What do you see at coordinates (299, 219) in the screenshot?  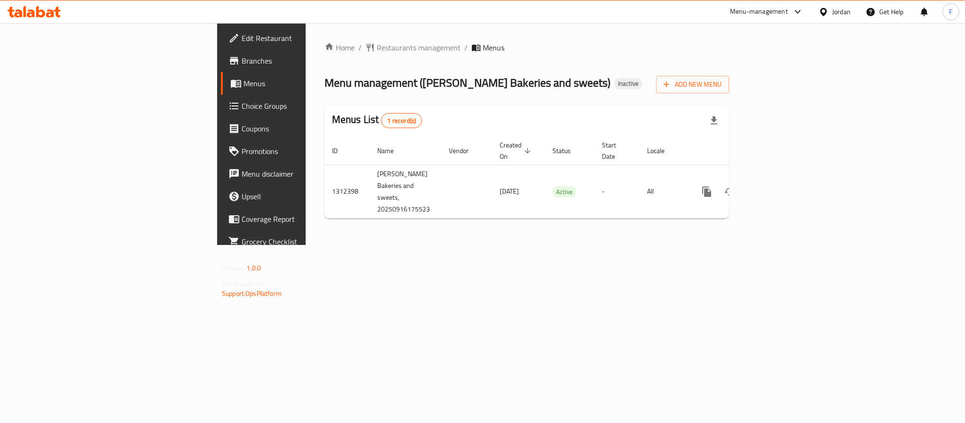 I see `a: Coverage Report` at bounding box center [299, 219].